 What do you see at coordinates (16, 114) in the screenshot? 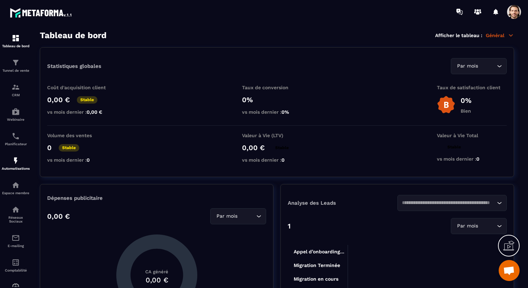
I see `a: automationsautomationsWebinaire` at bounding box center [16, 114].